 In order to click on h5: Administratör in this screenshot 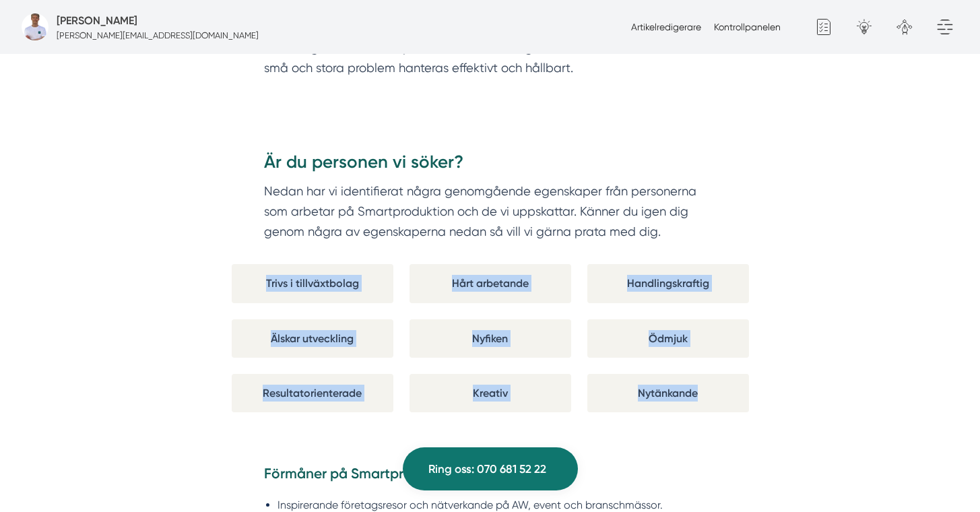, I will do `click(97, 20)`.